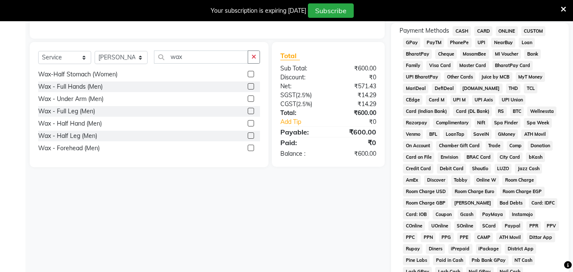  Describe the element at coordinates (530, 77) in the screenshot. I see `span: MyT Money` at that location.